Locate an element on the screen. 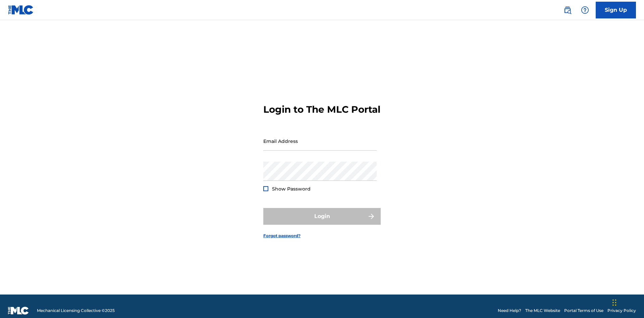 The height and width of the screenshot is (318, 644). img: logo is located at coordinates (18, 310).